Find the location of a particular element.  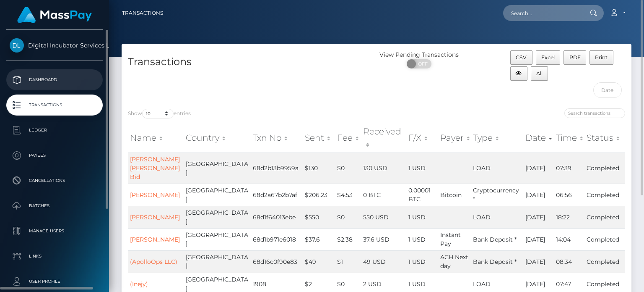

td: 14:04 is located at coordinates (569, 239).